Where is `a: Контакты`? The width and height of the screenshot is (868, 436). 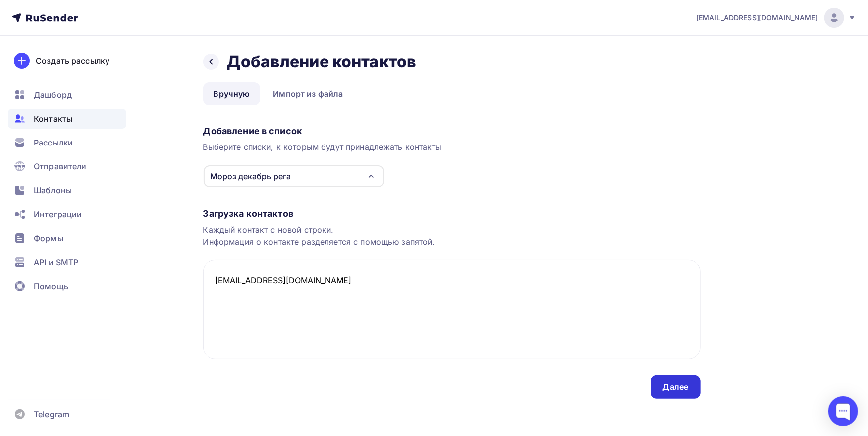 a: Контакты is located at coordinates (67, 118).